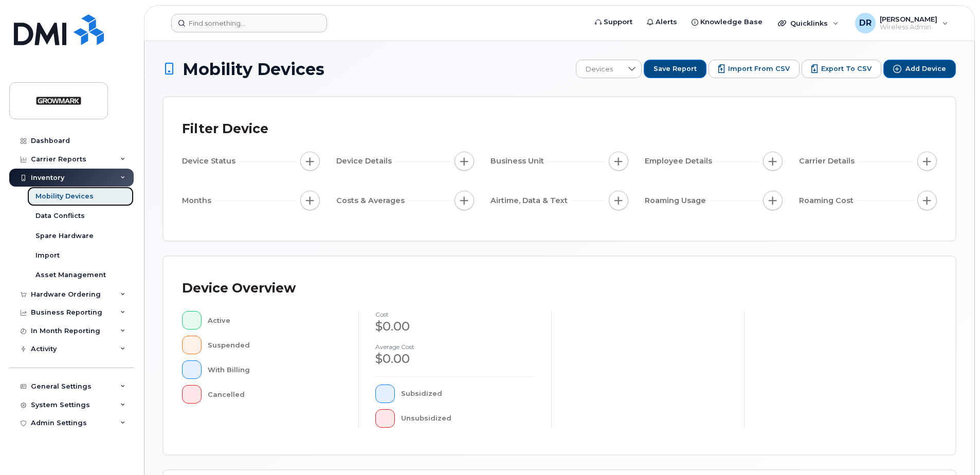 The width and height of the screenshot is (980, 475). I want to click on span: Import from CSV, so click(759, 69).